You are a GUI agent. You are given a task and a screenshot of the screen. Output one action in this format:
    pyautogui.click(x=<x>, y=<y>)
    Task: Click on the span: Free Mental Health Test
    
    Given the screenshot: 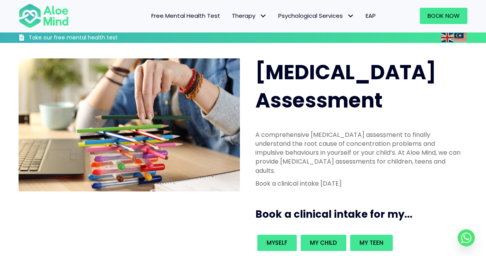 What is the action you would take?
    pyautogui.click(x=186, y=15)
    